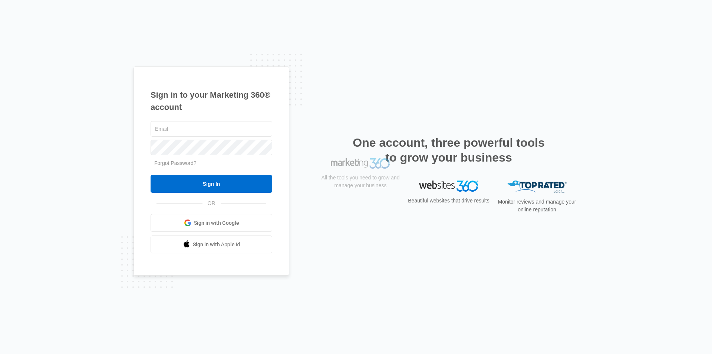  What do you see at coordinates (212, 223) in the screenshot?
I see `a: Sign in with Google` at bounding box center [212, 223].